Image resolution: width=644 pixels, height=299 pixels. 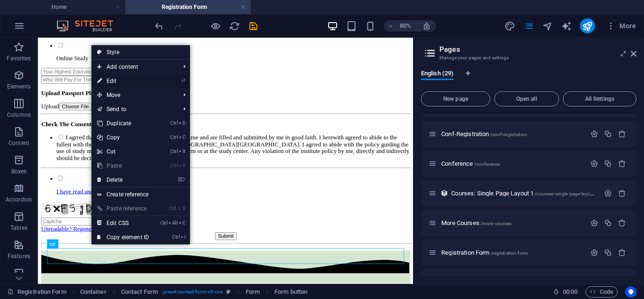 What do you see at coordinates (141, 52) in the screenshot?
I see `a: Style` at bounding box center [141, 52].